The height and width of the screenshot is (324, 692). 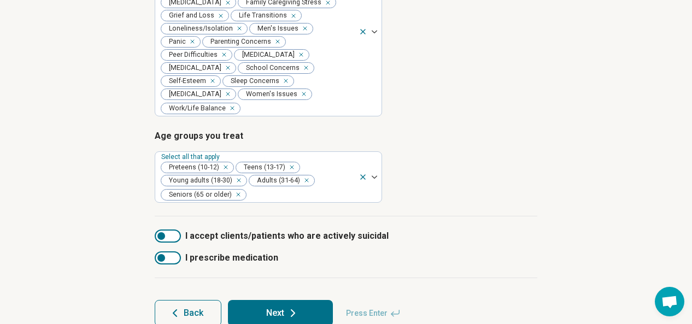 What do you see at coordinates (198, 195) in the screenshot?
I see `span: Seniors (65 or older)` at bounding box center [198, 195].